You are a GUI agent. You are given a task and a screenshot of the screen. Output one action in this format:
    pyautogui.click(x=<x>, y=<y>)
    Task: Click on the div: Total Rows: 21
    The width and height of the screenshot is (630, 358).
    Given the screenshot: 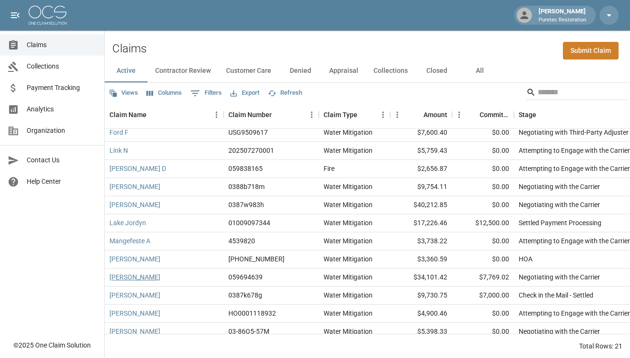 What is the action you would take?
    pyautogui.click(x=601, y=346)
    